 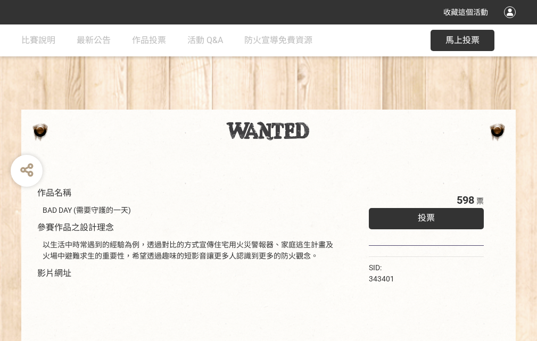 I want to click on span: 收藏這個活動, so click(x=466, y=12).